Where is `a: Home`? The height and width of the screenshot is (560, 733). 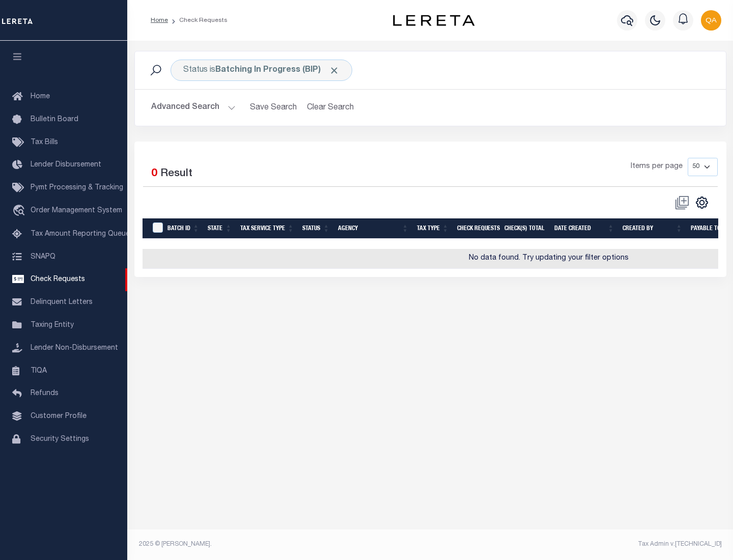
a: Home is located at coordinates (160, 20).